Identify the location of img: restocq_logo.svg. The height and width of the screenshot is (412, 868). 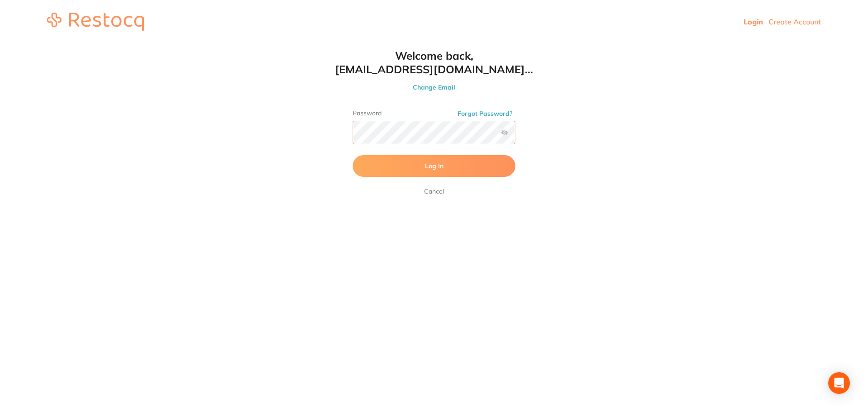
(95, 22).